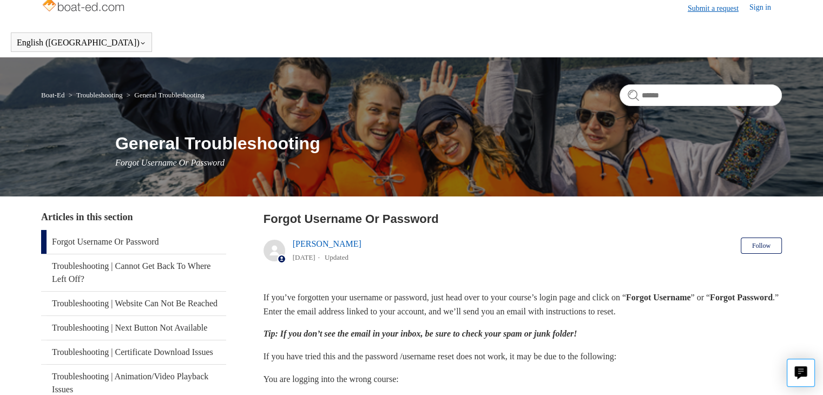 This screenshot has height=395, width=823. I want to click on a: Sign in, so click(765, 8).